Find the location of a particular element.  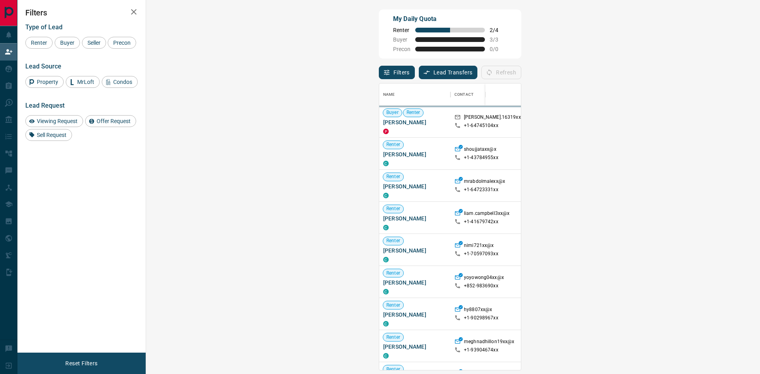

button: Lead Transfers is located at coordinates (448, 72).